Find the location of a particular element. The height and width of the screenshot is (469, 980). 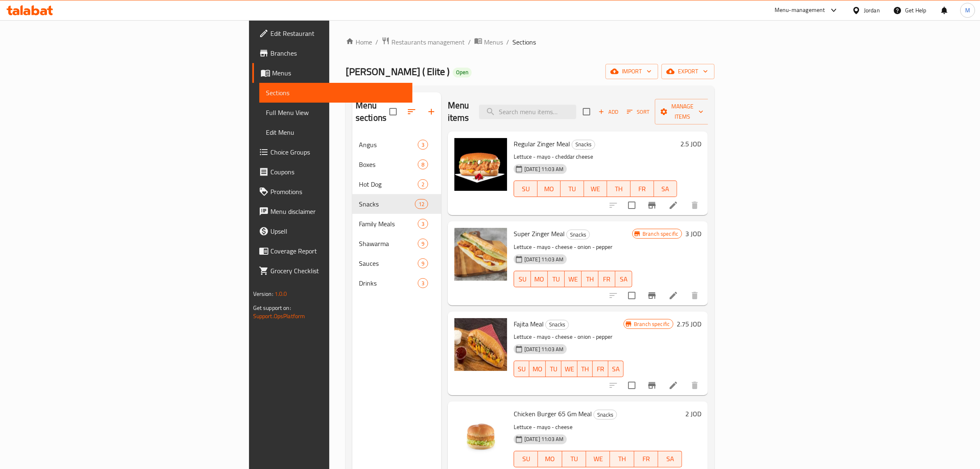

div: Open is located at coordinates (463, 73).